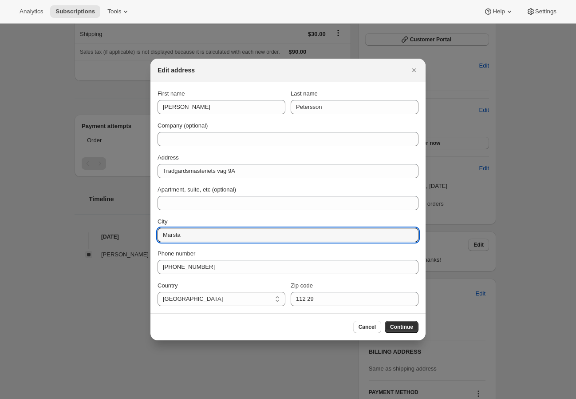 The image size is (576, 399). I want to click on span: Continue, so click(402, 327).